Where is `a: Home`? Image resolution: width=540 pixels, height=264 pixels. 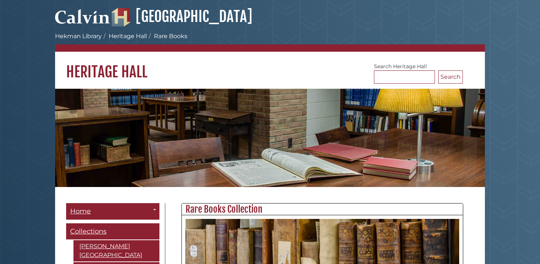
a: Home is located at coordinates (113, 211).